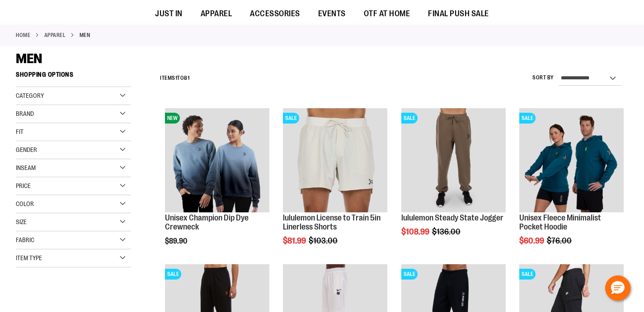 This screenshot has height=312, width=644. Describe the element at coordinates (332, 14) in the screenshot. I see `a: EVENTS` at that location.